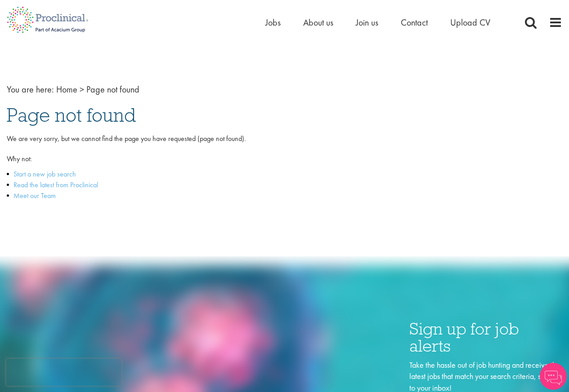  I want to click on a: Contact, so click(414, 22).